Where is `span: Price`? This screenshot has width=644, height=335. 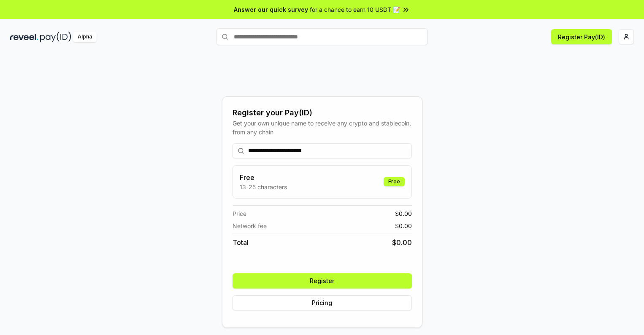 span: Price is located at coordinates (239, 213).